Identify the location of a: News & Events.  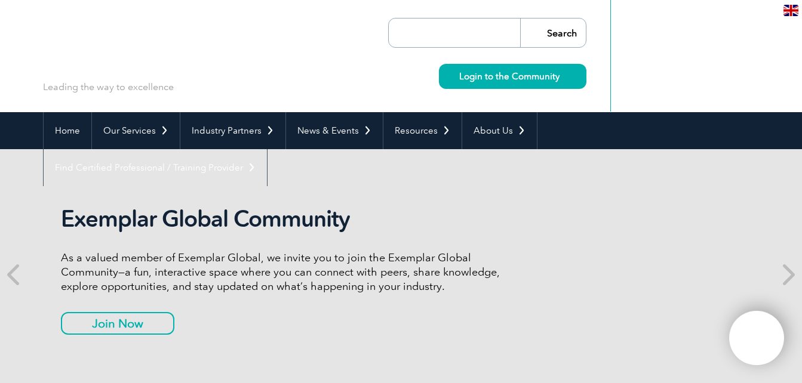
(334, 131).